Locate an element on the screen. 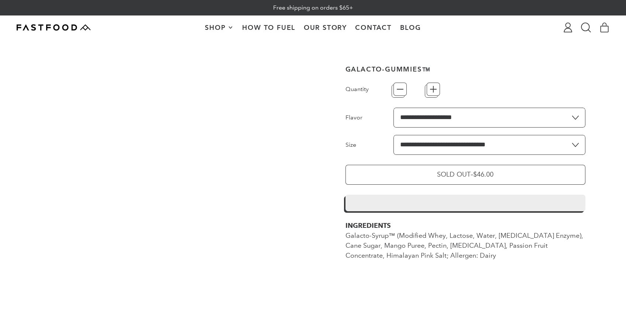 The width and height of the screenshot is (626, 320). label: Quantity is located at coordinates (370, 89).